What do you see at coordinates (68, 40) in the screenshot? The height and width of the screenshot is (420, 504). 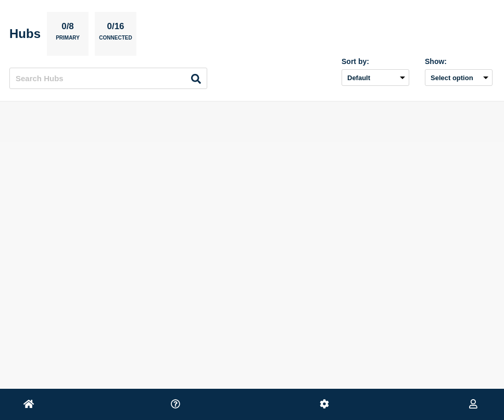 I see `p: Primary` at bounding box center [68, 40].